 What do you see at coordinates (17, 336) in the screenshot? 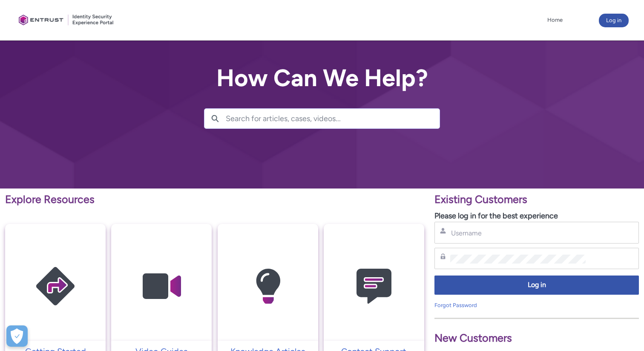
I see `button: Open Preferences` at bounding box center [17, 336].